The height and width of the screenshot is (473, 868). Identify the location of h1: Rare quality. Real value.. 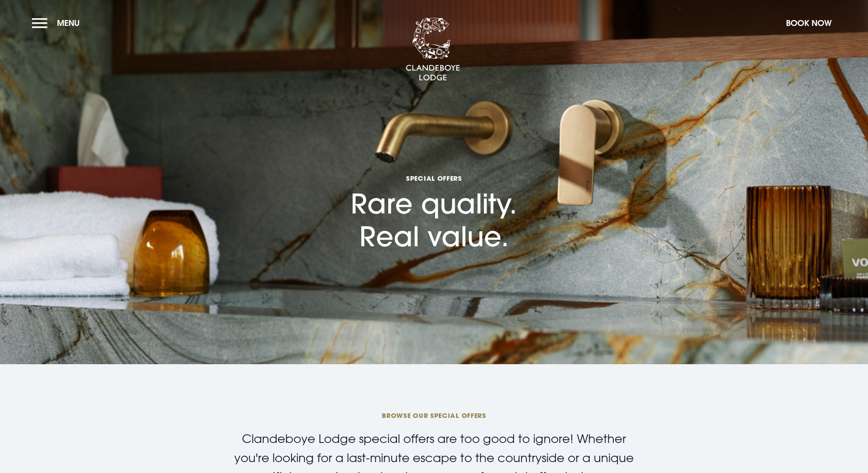
(434, 185).